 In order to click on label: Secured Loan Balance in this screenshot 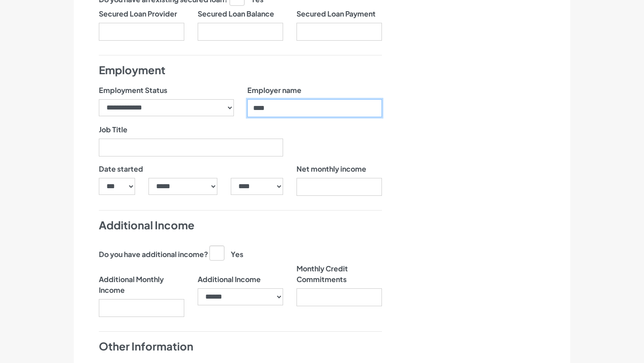, I will do `click(236, 14)`.